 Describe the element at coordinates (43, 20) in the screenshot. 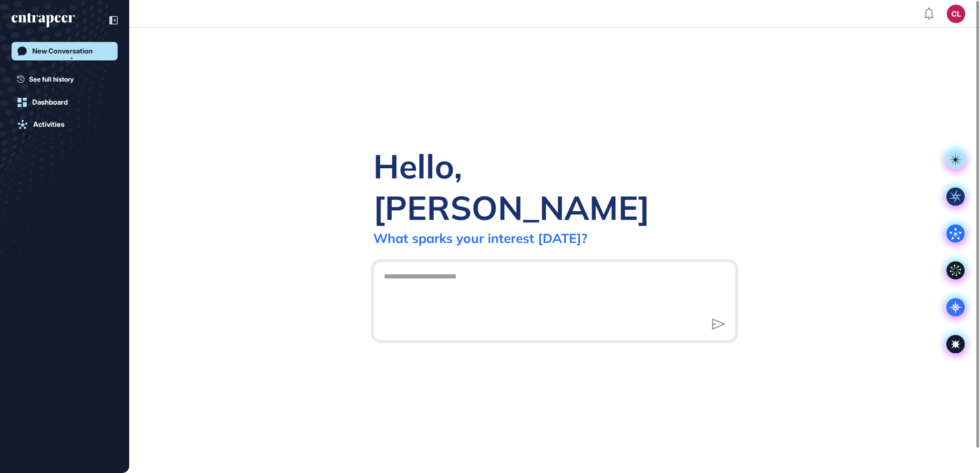

I see `div: entrapeer-logo` at that location.